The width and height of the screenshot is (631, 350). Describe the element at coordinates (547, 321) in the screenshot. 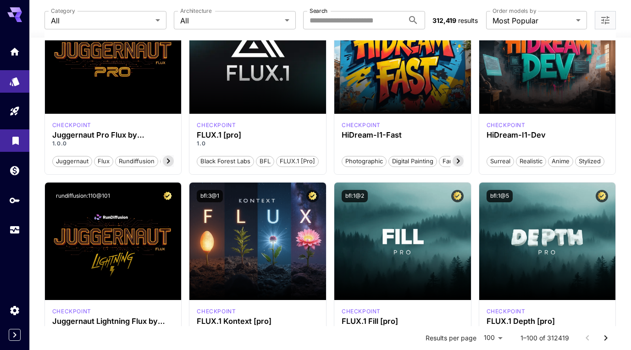

I see `h3: FLUX.1 Depth [pro]` at that location.